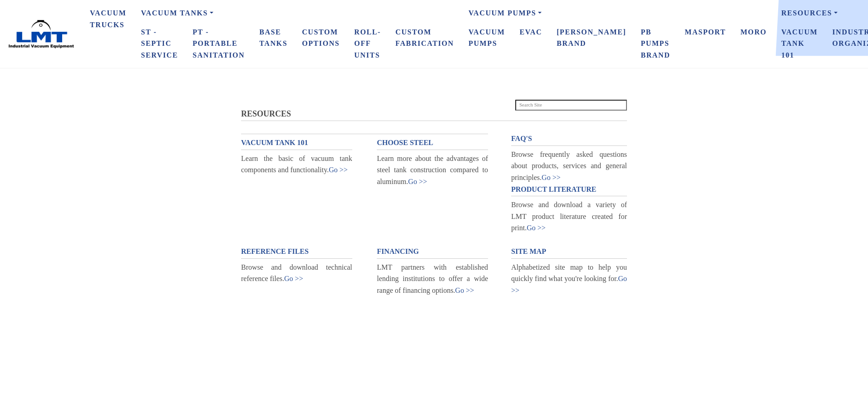  Describe the element at coordinates (297, 143) in the screenshot. I see `a: VACUUM TANK 101` at that location.